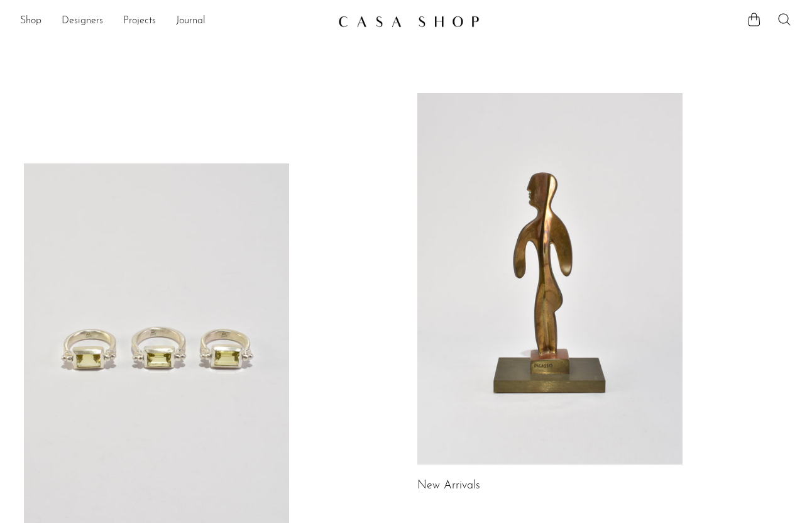 The height and width of the screenshot is (523, 812). I want to click on a: Designers, so click(82, 22).